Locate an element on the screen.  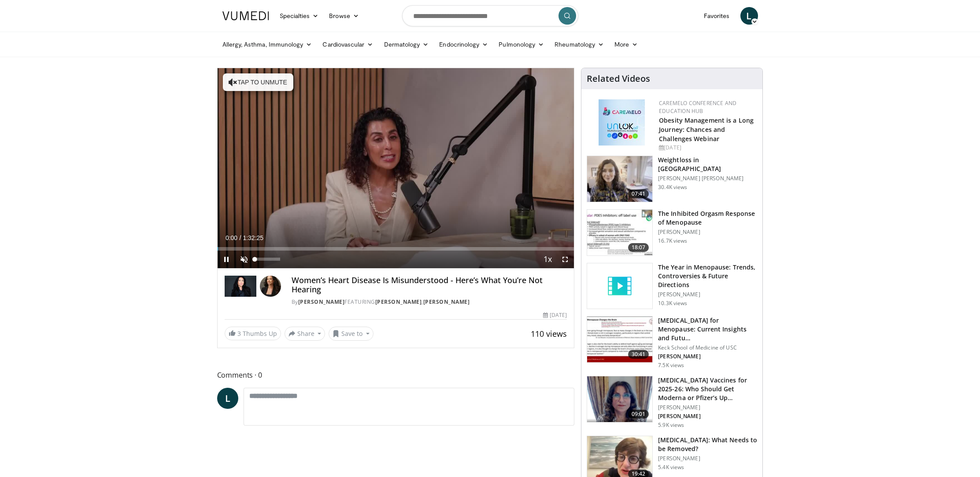
a: Cardiovascular is located at coordinates (348, 44).